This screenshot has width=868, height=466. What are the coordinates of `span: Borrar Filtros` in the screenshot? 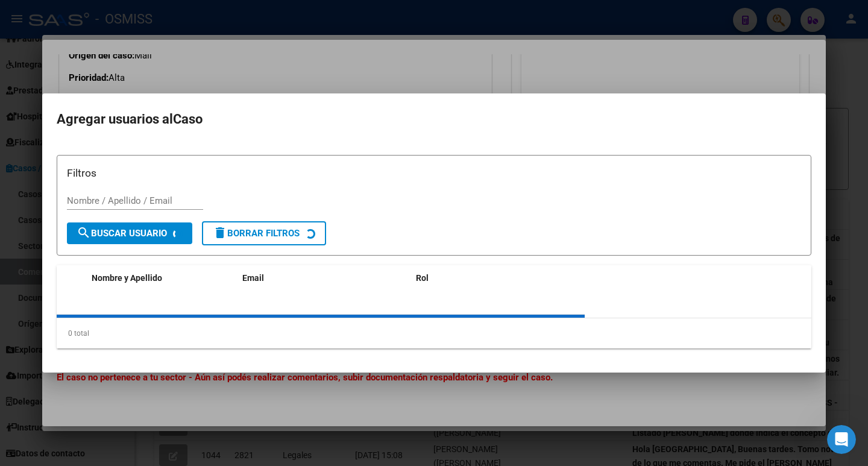 It's located at (256, 234).